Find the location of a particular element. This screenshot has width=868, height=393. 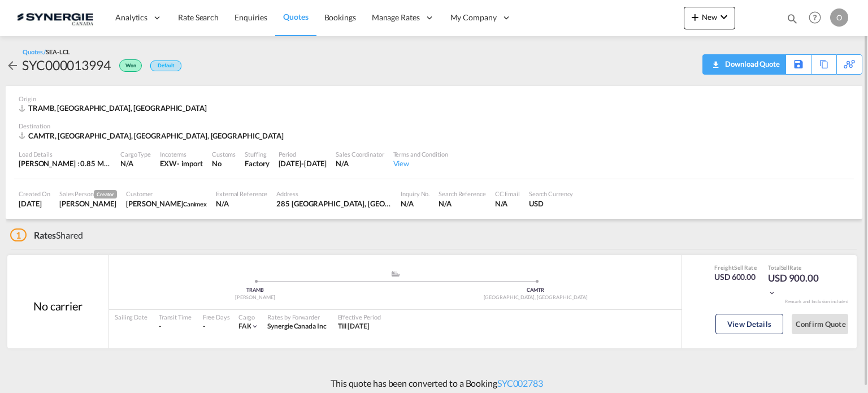

div: O is located at coordinates (839, 17).